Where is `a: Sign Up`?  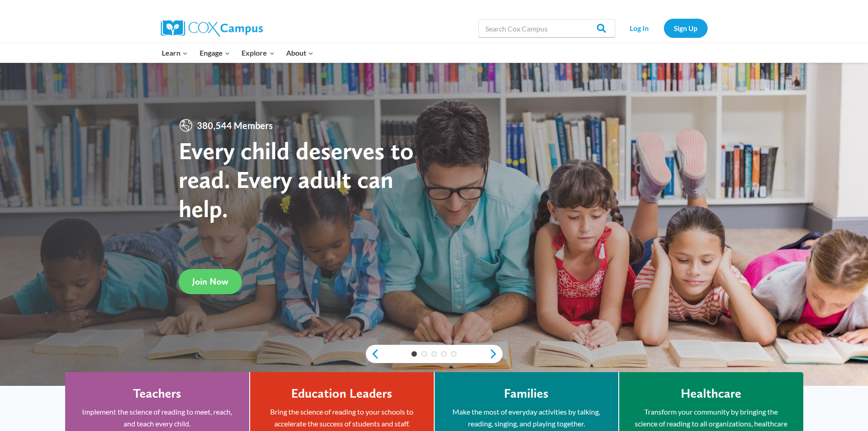 a: Sign Up is located at coordinates (685, 28).